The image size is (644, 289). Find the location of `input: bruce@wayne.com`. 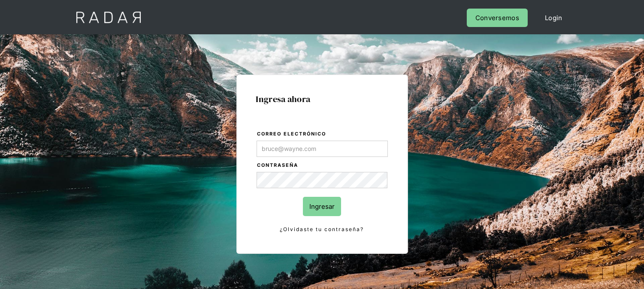

input: bruce@wayne.com is located at coordinates (322, 149).